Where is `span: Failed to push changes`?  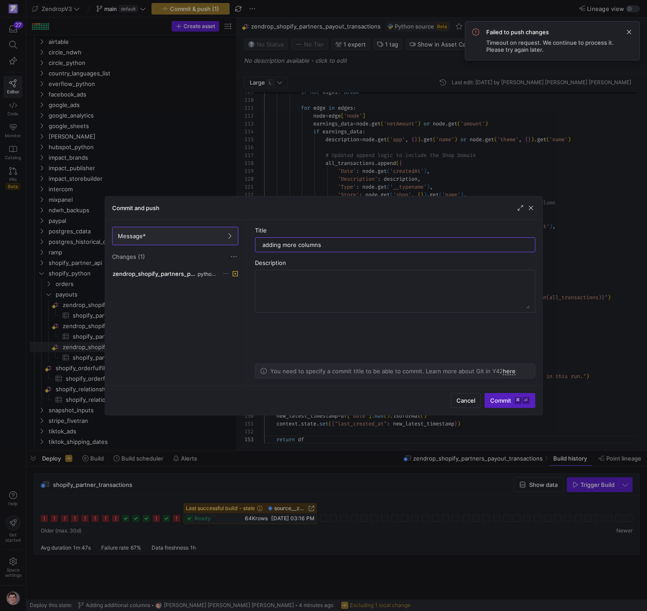
span: Failed to push changes is located at coordinates (553, 32).